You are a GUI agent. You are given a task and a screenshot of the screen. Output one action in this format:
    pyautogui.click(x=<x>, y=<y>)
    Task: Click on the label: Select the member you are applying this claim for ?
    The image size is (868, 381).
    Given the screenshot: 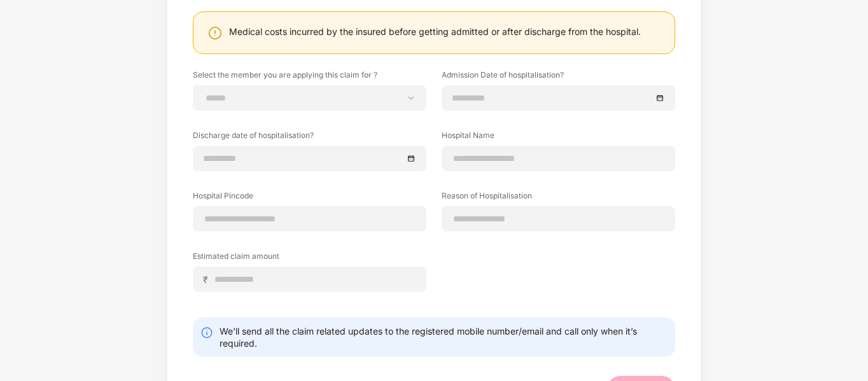 What is the action you would take?
    pyautogui.click(x=309, y=77)
    